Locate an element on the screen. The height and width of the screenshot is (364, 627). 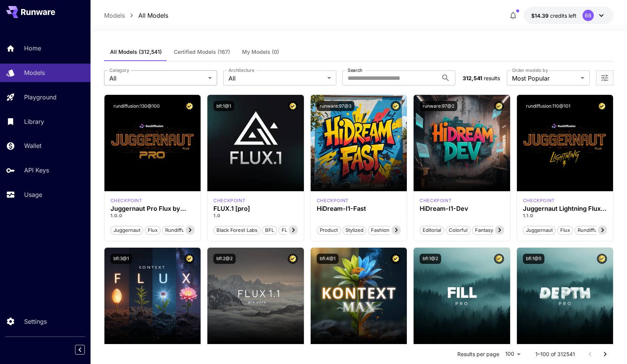
span: Colorful is located at coordinates (458, 230).